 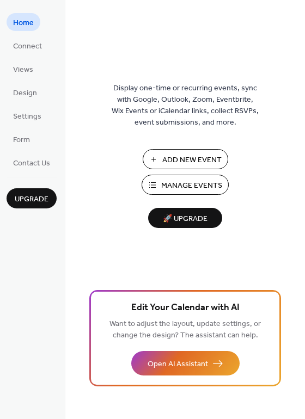 I want to click on button: 🚀 Upgrade, so click(x=185, y=218).